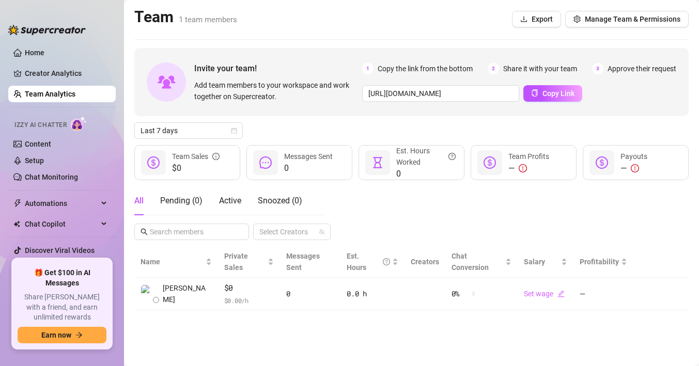 This screenshot has width=699, height=366. Describe the element at coordinates (552, 93) in the screenshot. I see `button: Copy Link` at that location.